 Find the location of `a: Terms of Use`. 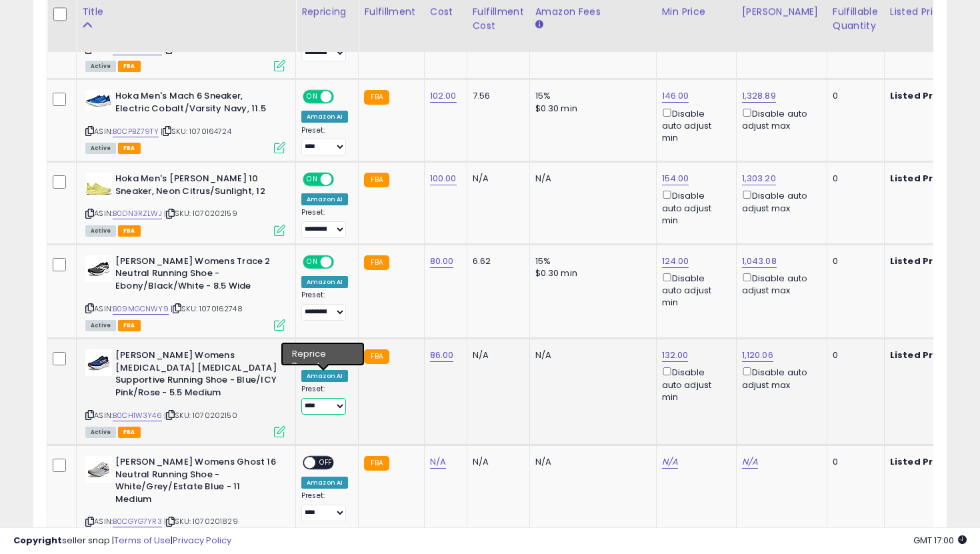

a: Terms of Use is located at coordinates (142, 540).